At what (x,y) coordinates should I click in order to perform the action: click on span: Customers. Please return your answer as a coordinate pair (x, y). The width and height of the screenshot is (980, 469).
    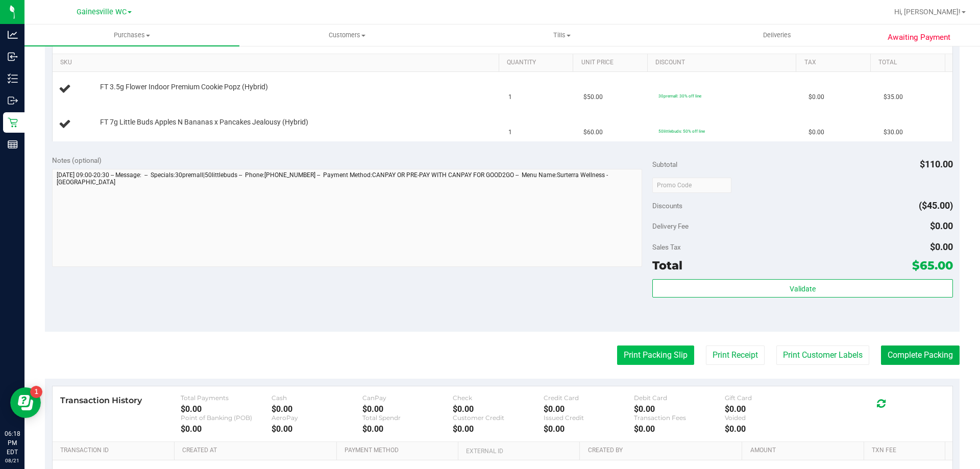
    Looking at the image, I should click on (347, 35).